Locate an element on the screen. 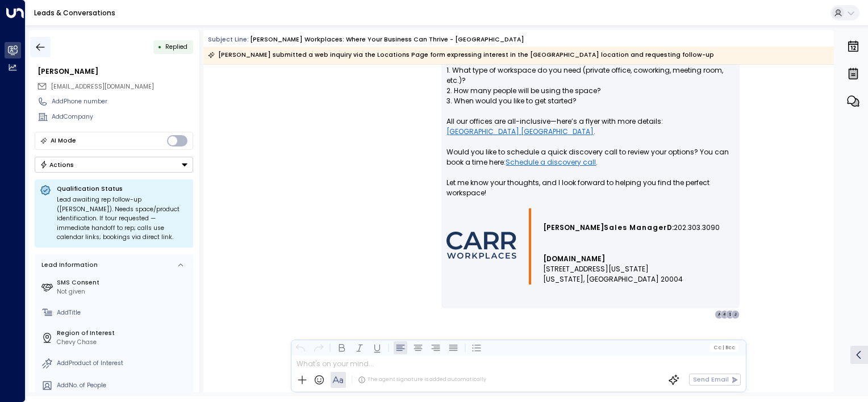 This screenshot has height=402, width=868. div: S is located at coordinates (730, 315).